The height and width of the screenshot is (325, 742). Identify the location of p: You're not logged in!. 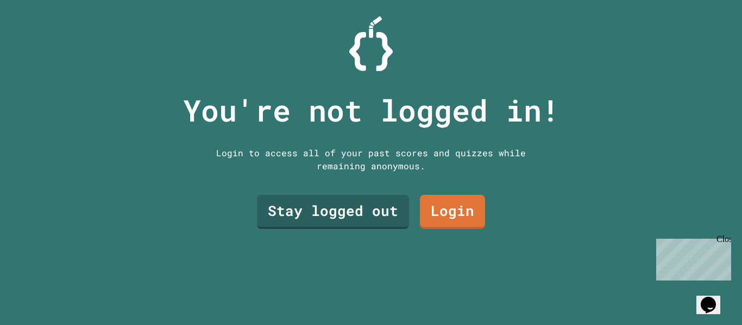
(371, 110).